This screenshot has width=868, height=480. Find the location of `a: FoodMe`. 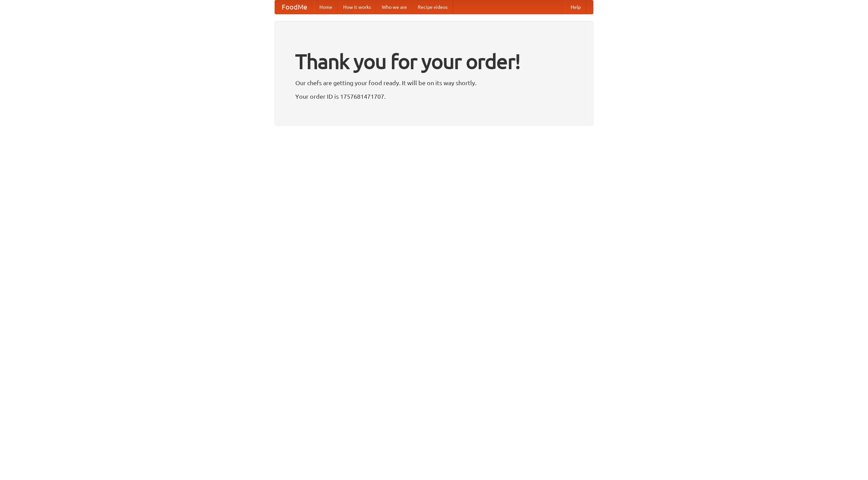

a: FoodMe is located at coordinates (294, 7).